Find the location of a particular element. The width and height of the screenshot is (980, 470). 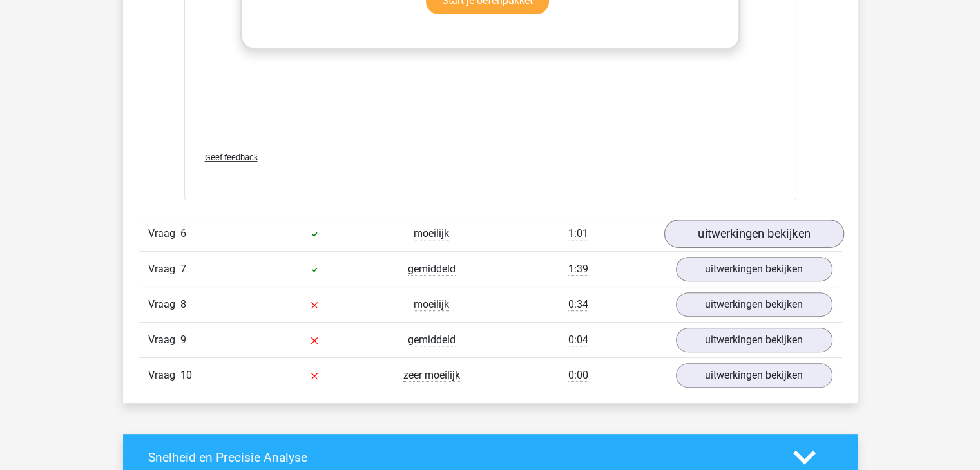

span: 0:04 is located at coordinates (578, 340).